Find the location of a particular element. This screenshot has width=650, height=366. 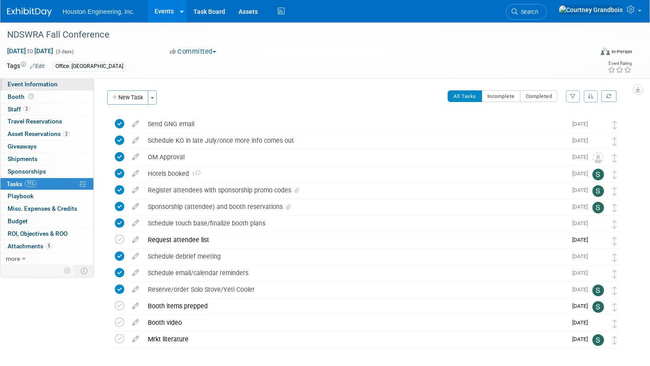

span: Playbook is located at coordinates (21, 196).